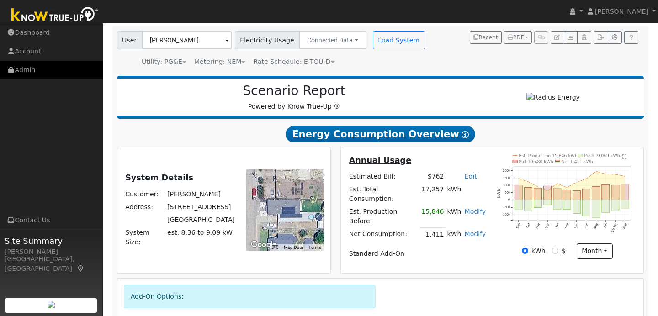 Image resolution: width=658 pixels, height=316 pixels. I want to click on span: PDF, so click(516, 37).